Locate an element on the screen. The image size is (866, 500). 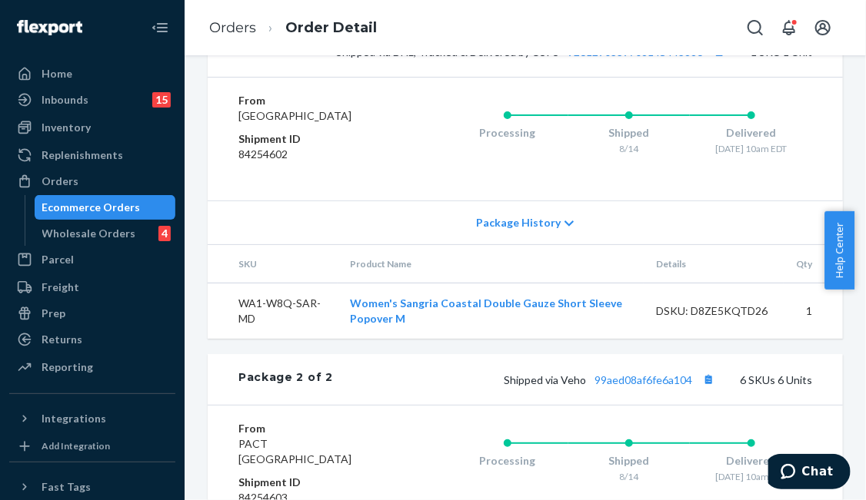
a: Returns is located at coordinates (92, 340).